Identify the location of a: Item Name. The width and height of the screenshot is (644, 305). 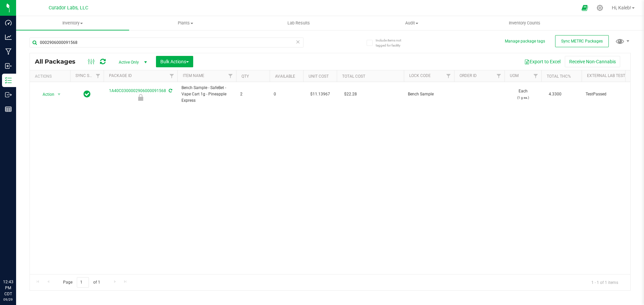
(193, 75).